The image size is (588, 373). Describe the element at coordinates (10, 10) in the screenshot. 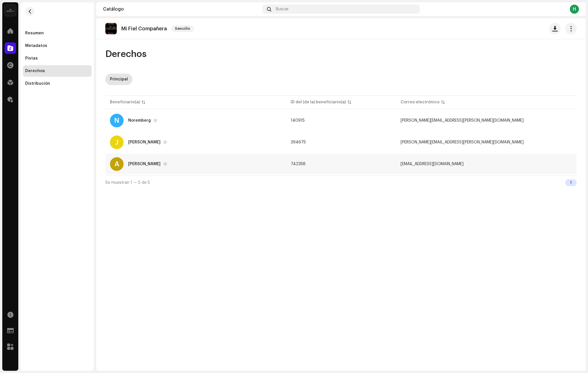

I see `img: 02a7c2d3-3c89-4098-b12f-2ff2945c95ee` at that location.